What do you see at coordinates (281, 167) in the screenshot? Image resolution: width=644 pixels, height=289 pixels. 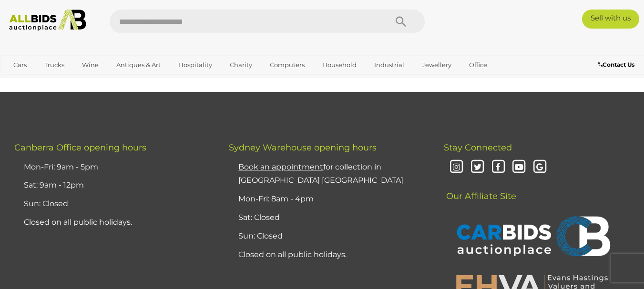 I see `u: Book an appointment` at bounding box center [281, 167].